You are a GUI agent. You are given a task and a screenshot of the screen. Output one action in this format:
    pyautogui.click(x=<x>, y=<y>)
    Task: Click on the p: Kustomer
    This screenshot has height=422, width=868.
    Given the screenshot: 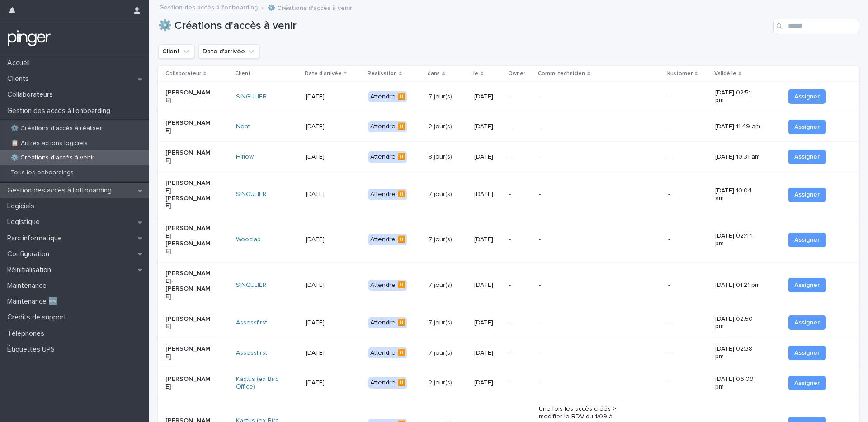 What is the action you would take?
    pyautogui.click(x=680, y=73)
    